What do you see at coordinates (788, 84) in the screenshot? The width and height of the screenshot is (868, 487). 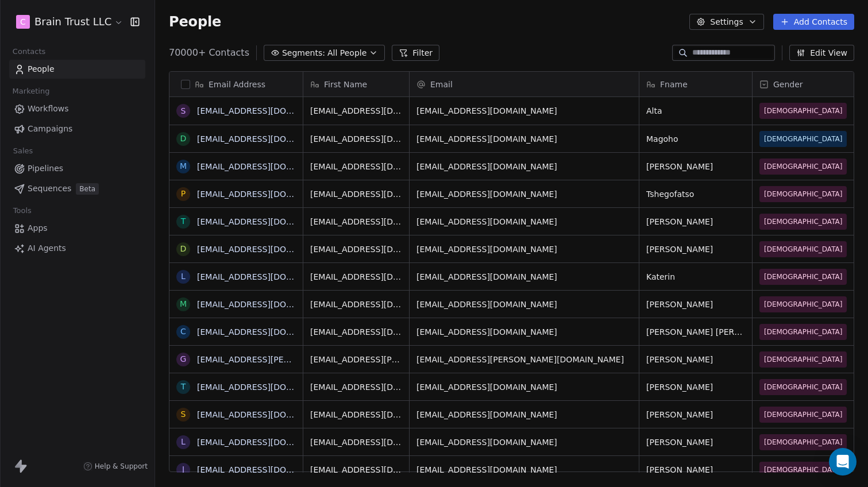 I see `span: Gender` at bounding box center [788, 84].